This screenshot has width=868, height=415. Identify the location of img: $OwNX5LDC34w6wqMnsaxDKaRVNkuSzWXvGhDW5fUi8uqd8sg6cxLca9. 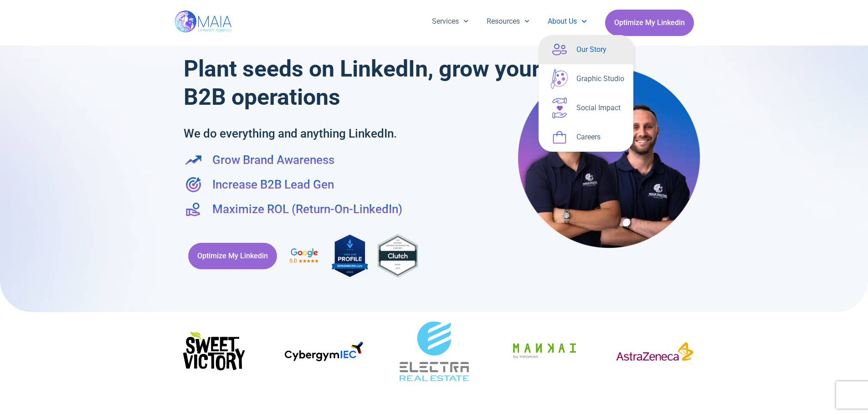
(213, 351).